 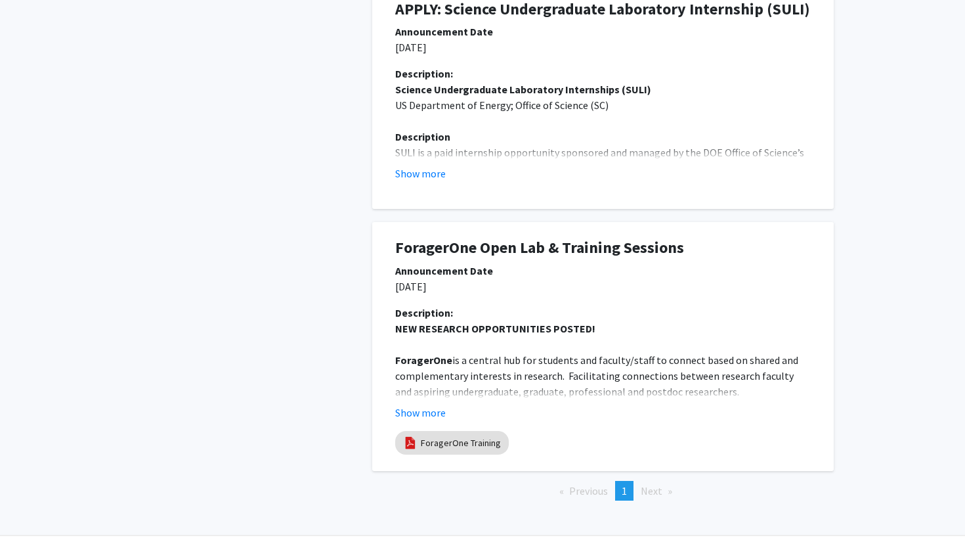 I want to click on strong: NEW RESEARCH OPPORTUNITIES POSTED!, so click(x=495, y=328).